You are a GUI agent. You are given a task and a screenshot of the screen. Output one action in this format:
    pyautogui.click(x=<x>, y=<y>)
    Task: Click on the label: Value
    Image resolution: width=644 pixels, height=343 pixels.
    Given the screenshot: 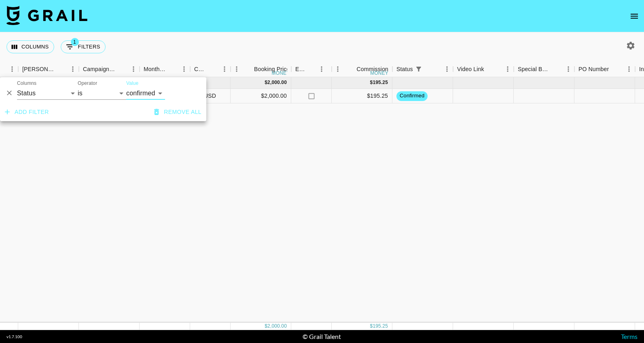 What is the action you would take?
    pyautogui.click(x=132, y=83)
    